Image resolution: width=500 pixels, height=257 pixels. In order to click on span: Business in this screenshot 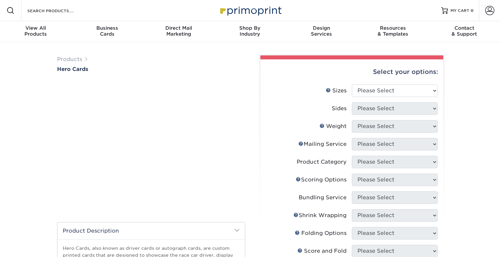, I will do `click(107, 28)`.